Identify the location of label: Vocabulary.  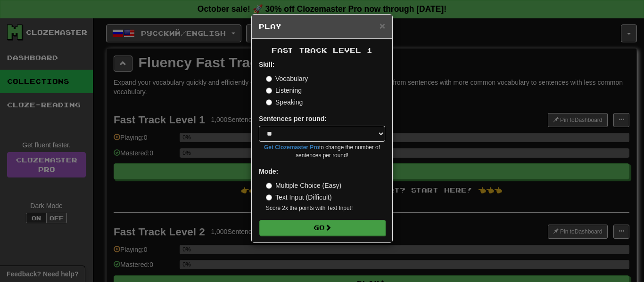
(287, 79).